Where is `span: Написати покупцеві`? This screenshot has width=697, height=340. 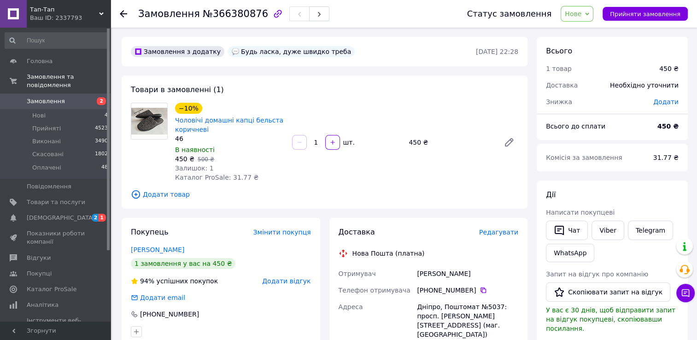 span: Написати покупцеві is located at coordinates (580, 212).